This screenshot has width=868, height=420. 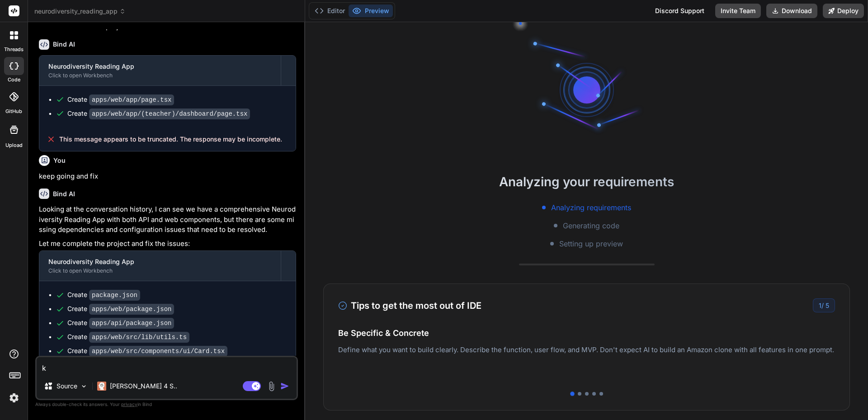 What do you see at coordinates (14, 397) in the screenshot?
I see `img: settings` at bounding box center [14, 397].